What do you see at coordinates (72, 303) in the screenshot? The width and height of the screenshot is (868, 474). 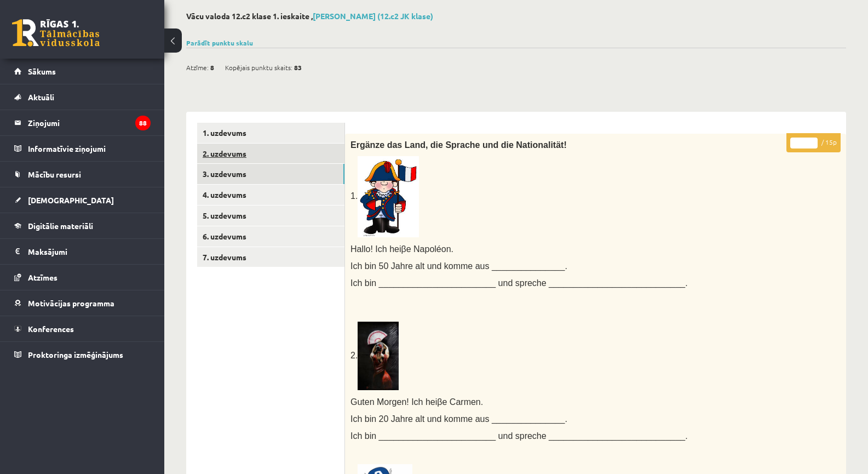 I see `span: Motivācijas programma` at bounding box center [72, 303].